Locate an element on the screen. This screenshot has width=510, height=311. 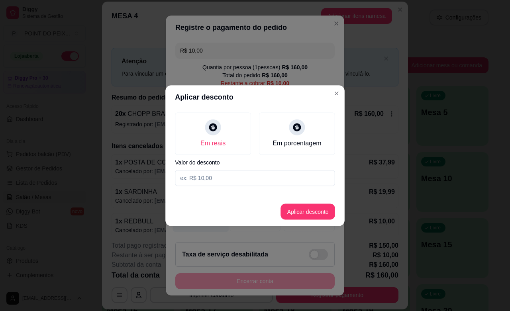
header: Aplicar desconto is located at coordinates (255, 97).